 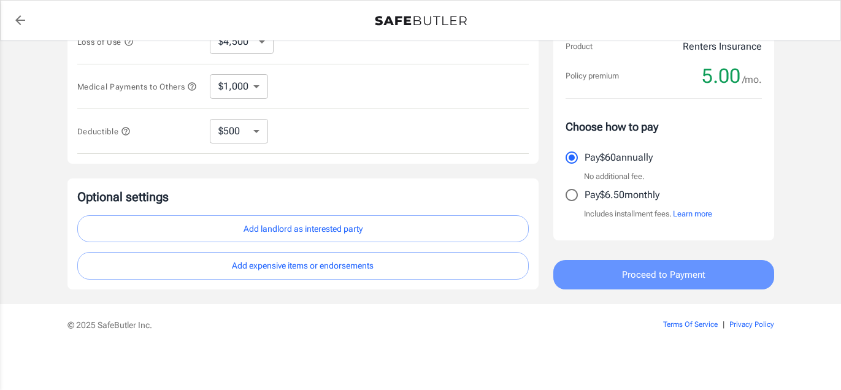 I want to click on button: Add expensive items or endorsements, so click(x=303, y=266).